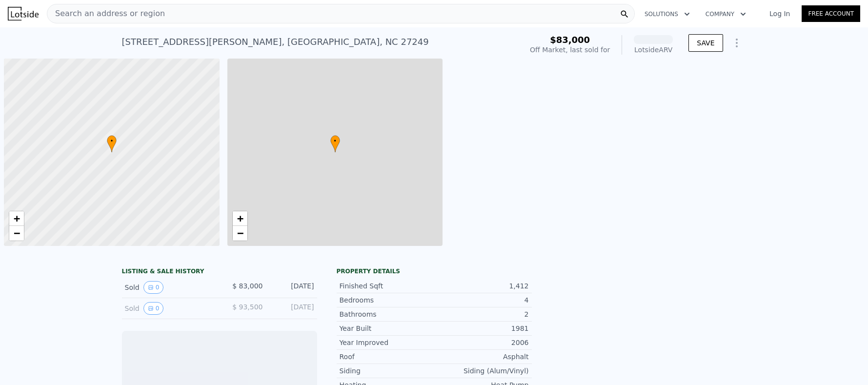 The height and width of the screenshot is (385, 868). What do you see at coordinates (482, 300) in the screenshot?
I see `div: 4` at bounding box center [482, 300].